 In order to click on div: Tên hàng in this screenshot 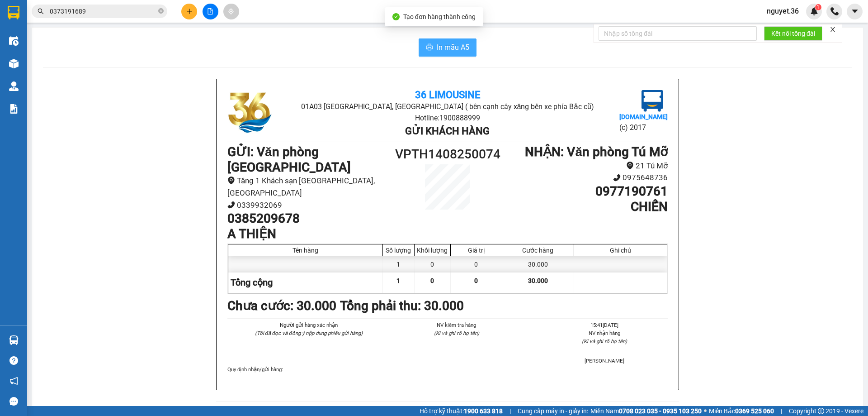, I will do `click(305, 250)`.